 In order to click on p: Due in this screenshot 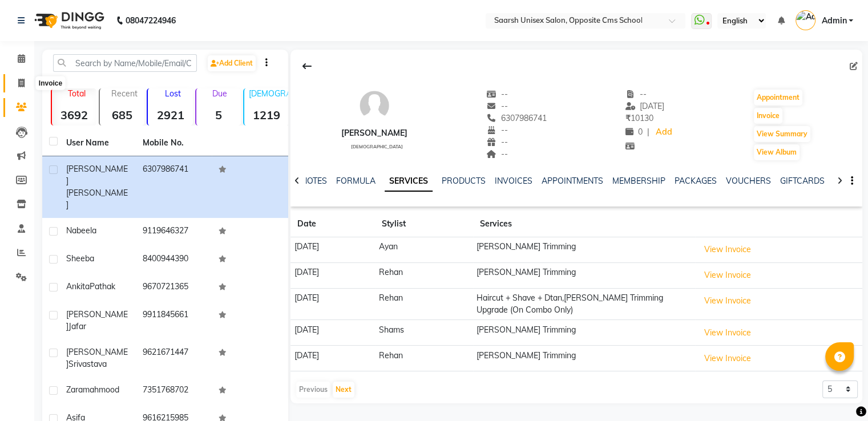, I will do `click(220, 93)`.